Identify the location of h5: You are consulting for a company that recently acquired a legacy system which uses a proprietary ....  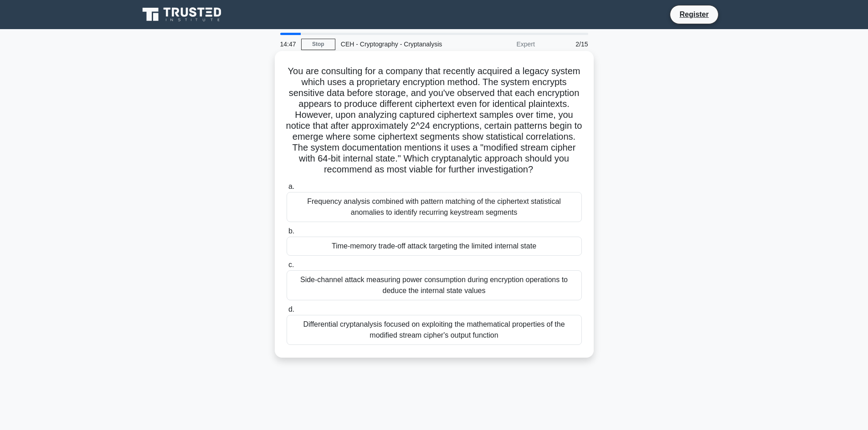
(434, 120).